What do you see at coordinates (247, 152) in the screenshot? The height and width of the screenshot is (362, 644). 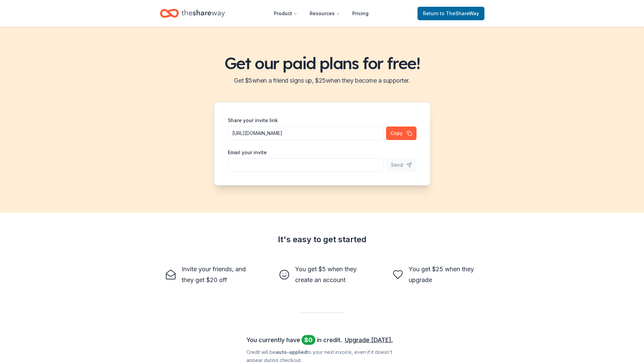 I see `label: Email your invite` at bounding box center [247, 152].